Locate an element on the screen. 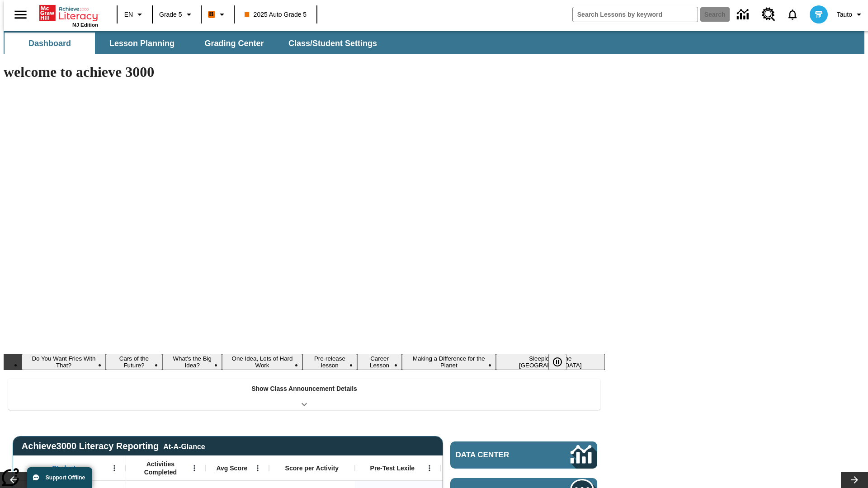  button: Grade: Grade 5, Select a grade is located at coordinates (177, 14).